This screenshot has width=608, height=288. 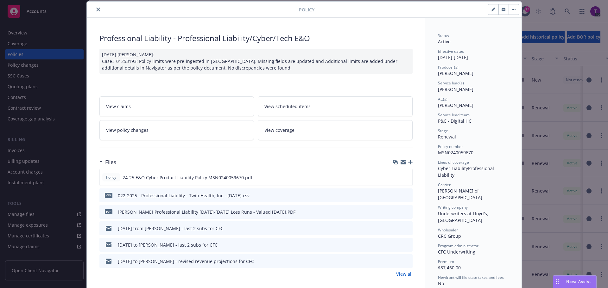 I want to click on span: Service lead team, so click(x=454, y=115).